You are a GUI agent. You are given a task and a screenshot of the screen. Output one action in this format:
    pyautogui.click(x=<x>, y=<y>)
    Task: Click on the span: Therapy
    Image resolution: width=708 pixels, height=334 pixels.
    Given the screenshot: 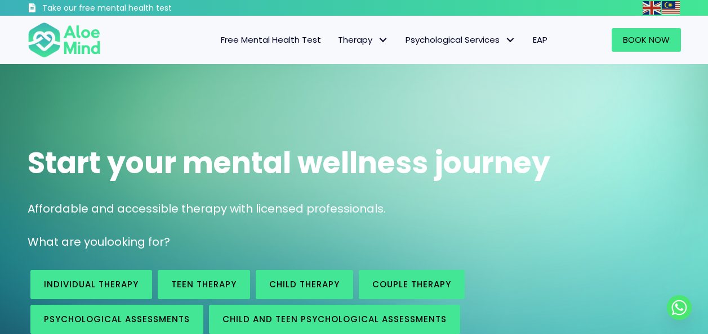 What is the action you would take?
    pyautogui.click(x=363, y=39)
    